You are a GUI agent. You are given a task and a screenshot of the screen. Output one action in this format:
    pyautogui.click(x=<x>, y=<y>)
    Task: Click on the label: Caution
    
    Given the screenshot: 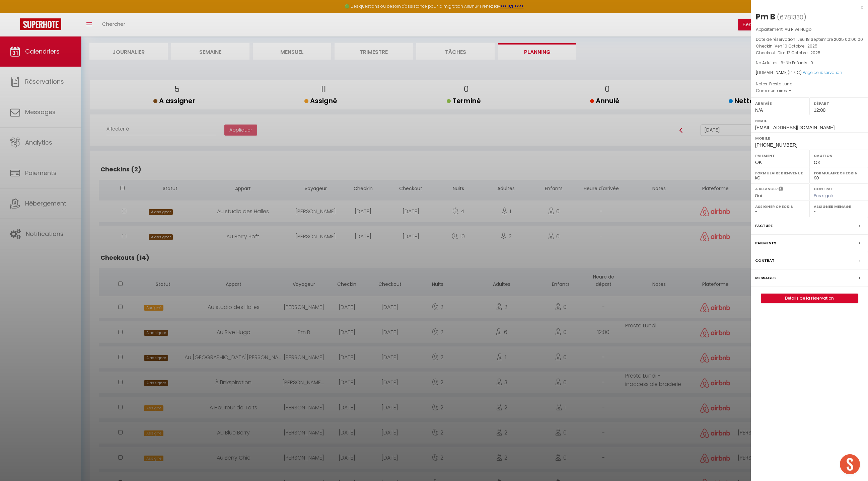 What is the action you would take?
    pyautogui.click(x=838, y=156)
    